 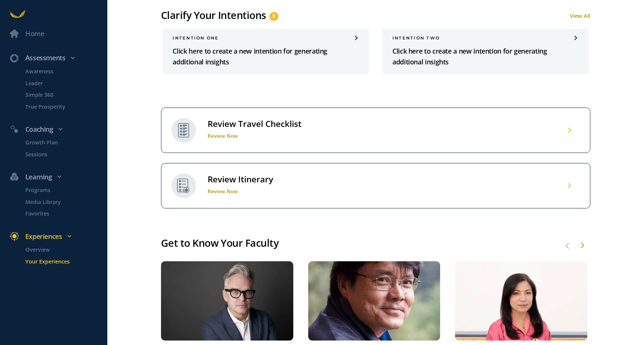 What do you see at coordinates (58, 129) in the screenshot?
I see `div: Coaching` at bounding box center [58, 129].